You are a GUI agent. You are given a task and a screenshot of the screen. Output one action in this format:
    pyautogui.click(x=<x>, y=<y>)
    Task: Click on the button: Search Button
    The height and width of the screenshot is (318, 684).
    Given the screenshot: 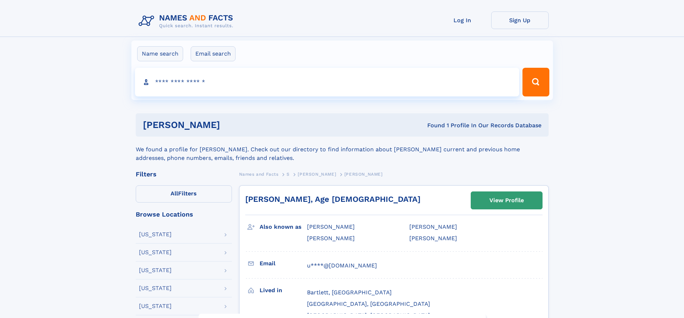 What is the action you would take?
    pyautogui.click(x=535, y=82)
    